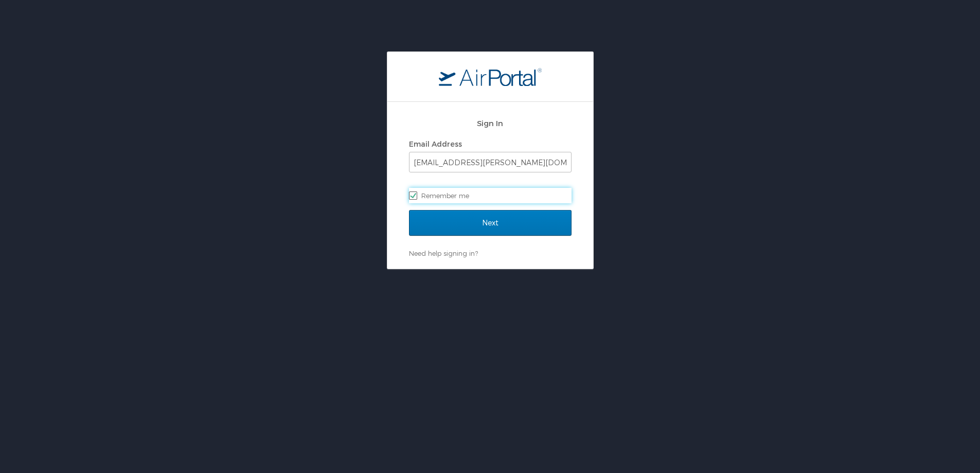  I want to click on label: Remember me, so click(490, 195).